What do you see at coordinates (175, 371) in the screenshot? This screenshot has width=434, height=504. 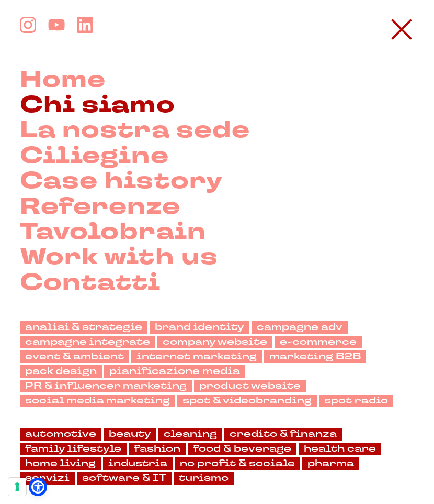 I see `a: pianificazione media` at bounding box center [175, 371].